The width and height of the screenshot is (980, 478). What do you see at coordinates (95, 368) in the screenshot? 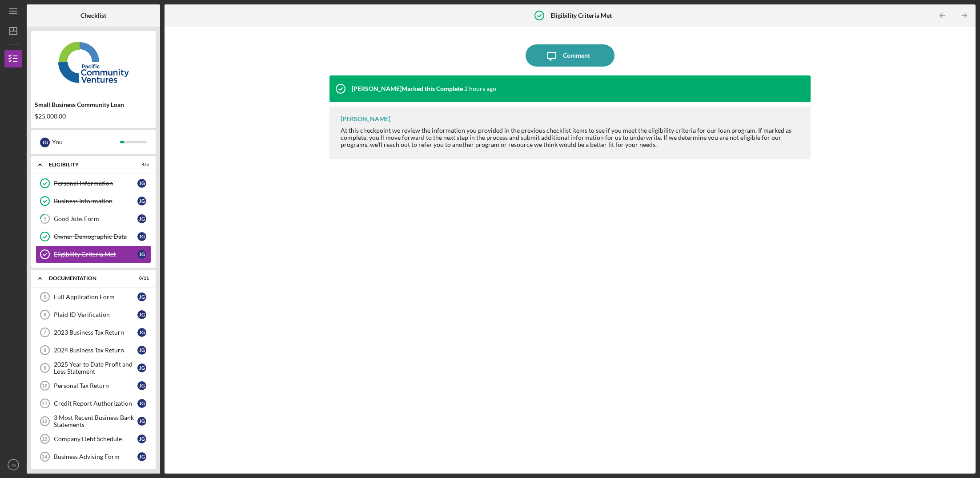
I see `div: 2025 Year to Date Profit and Loss Statement` at bounding box center [95, 368].